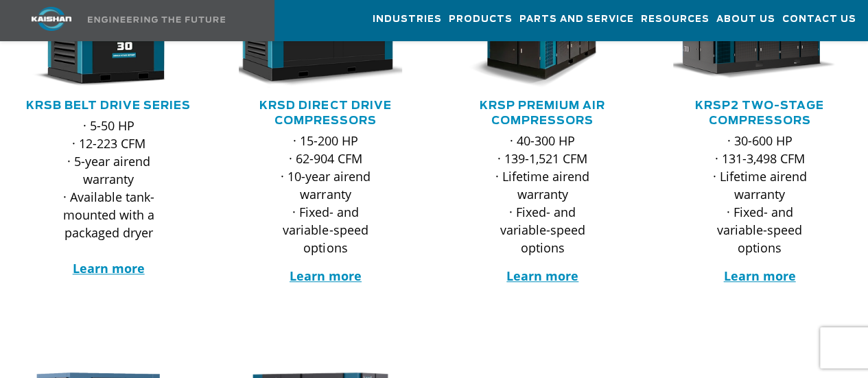 The height and width of the screenshot is (378, 868). I want to click on a: Parts and Service, so click(577, 19).